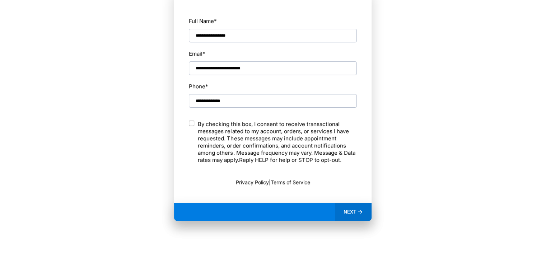  Describe the element at coordinates (291, 182) in the screenshot. I see `a: Terms of Service` at that location.